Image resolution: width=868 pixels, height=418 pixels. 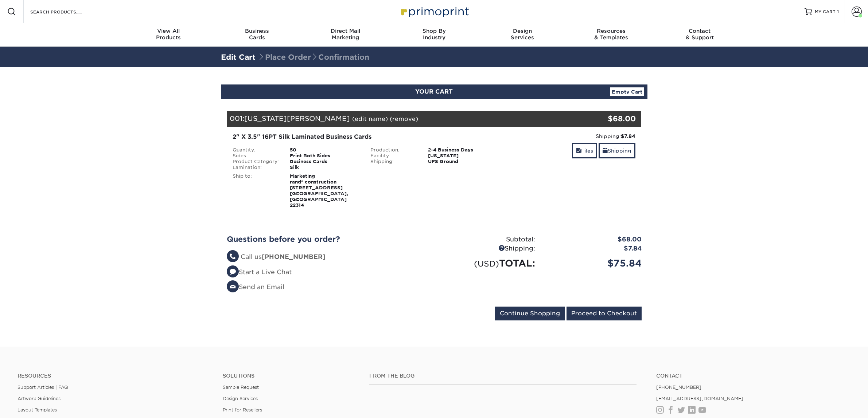 I want to click on a: Contact, so click(x=753, y=376).